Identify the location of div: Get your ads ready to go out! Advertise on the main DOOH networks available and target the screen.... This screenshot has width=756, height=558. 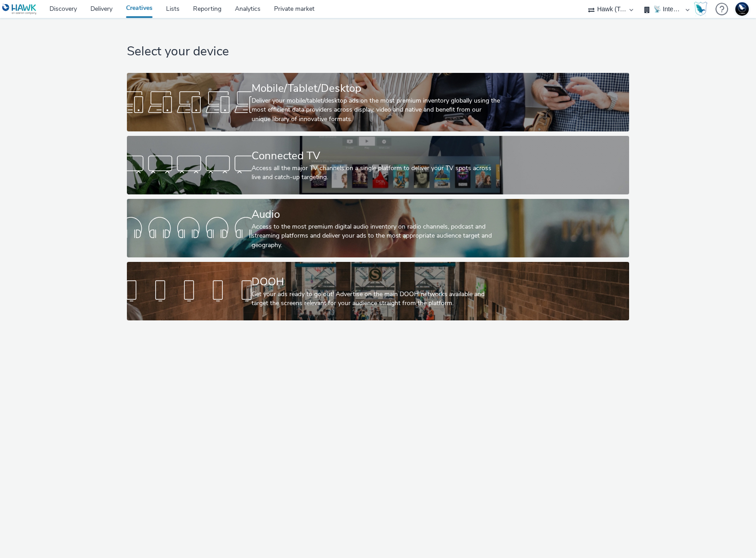
(376, 299).